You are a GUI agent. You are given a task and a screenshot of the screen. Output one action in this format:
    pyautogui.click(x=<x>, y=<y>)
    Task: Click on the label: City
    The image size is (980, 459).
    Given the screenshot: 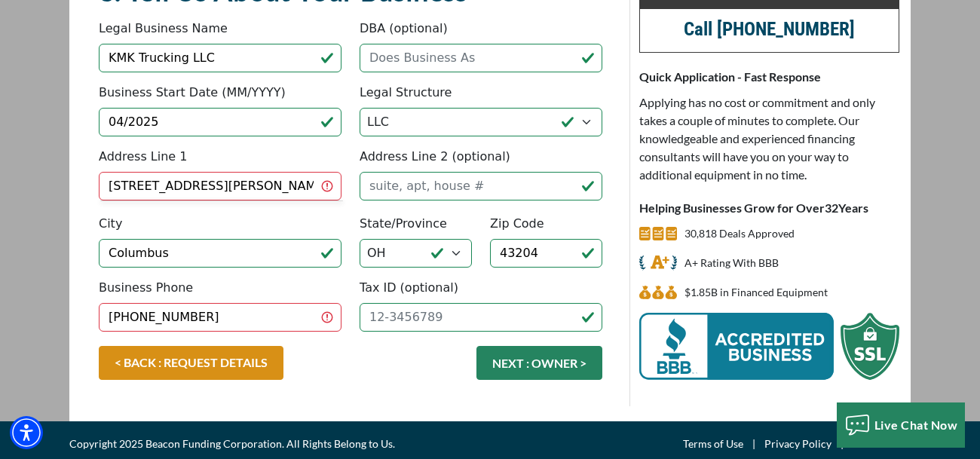 What is the action you would take?
    pyautogui.click(x=110, y=224)
    